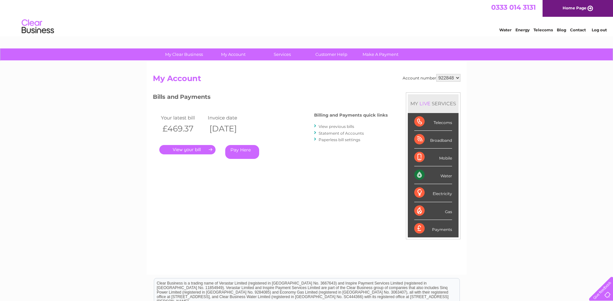 The width and height of the screenshot is (613, 301). I want to click on a: Statement of Accounts, so click(341, 133).